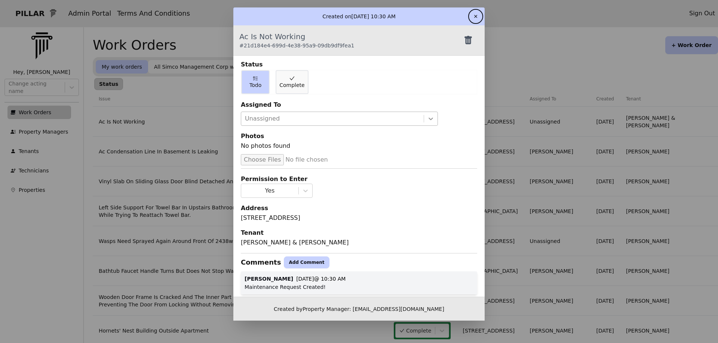 The height and width of the screenshot is (343, 718). I want to click on div: # 21d184e4-699d-4e38-95a9-09db9df9fea1, so click(296, 46).